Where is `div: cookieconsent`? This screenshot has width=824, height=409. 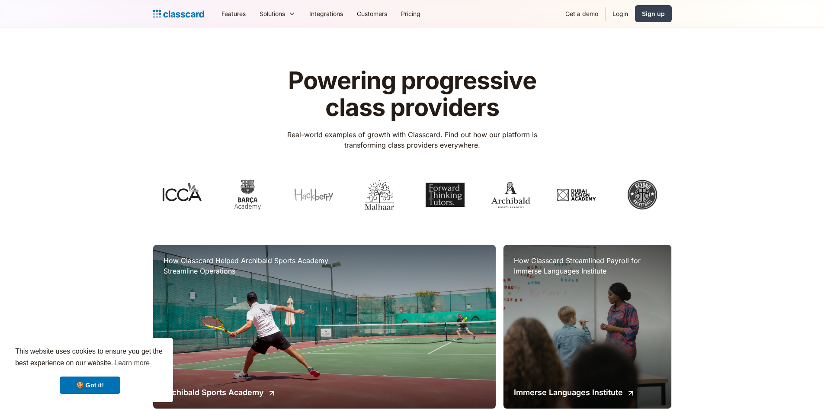
div: cookieconsent is located at coordinates (90, 370).